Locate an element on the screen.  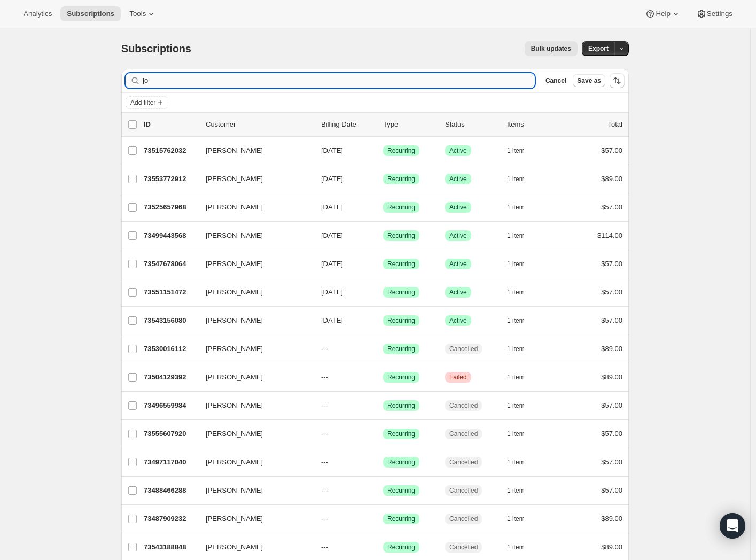
p: 73547678064 is located at coordinates (170, 264).